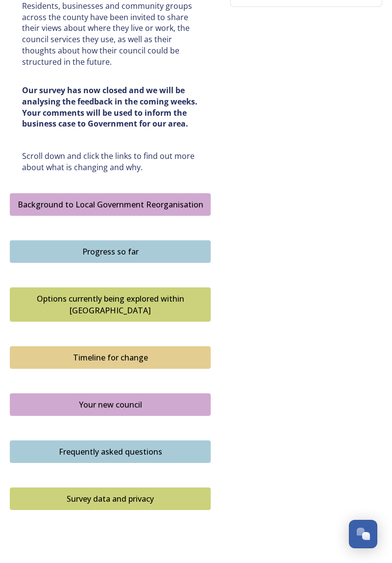 Image resolution: width=392 pixels, height=563 pixels. What do you see at coordinates (110, 452) in the screenshot?
I see `div: Frequently asked questions` at bounding box center [110, 452].